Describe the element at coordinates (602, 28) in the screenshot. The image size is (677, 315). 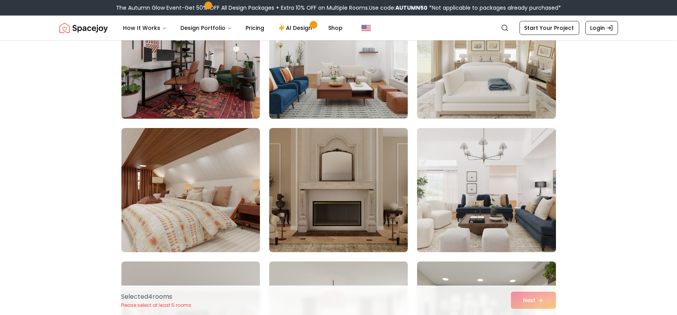
I see `a: Login` at that location.